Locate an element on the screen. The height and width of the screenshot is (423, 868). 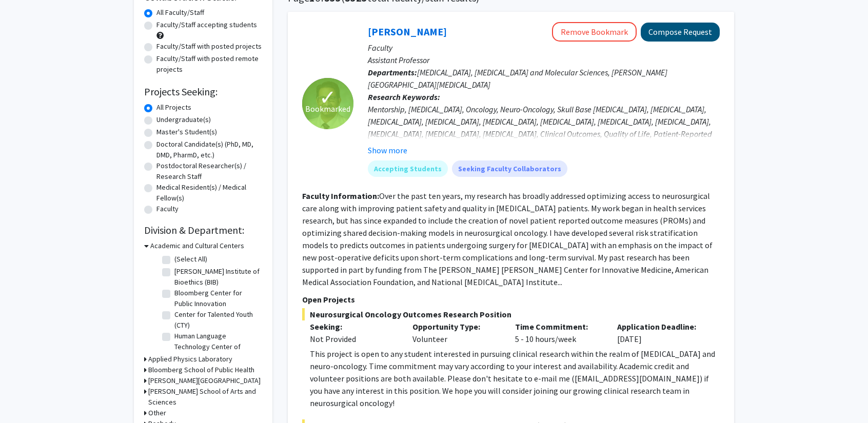
label: Human Language Technology Center of Excellence (HLTCOE) is located at coordinates (217, 346).